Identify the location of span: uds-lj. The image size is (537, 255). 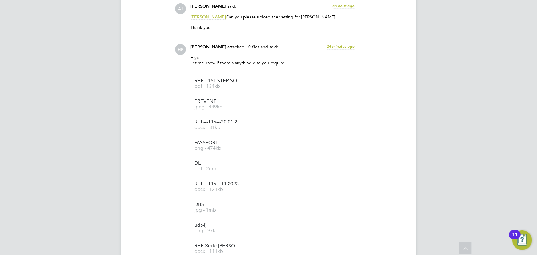
(219, 225).